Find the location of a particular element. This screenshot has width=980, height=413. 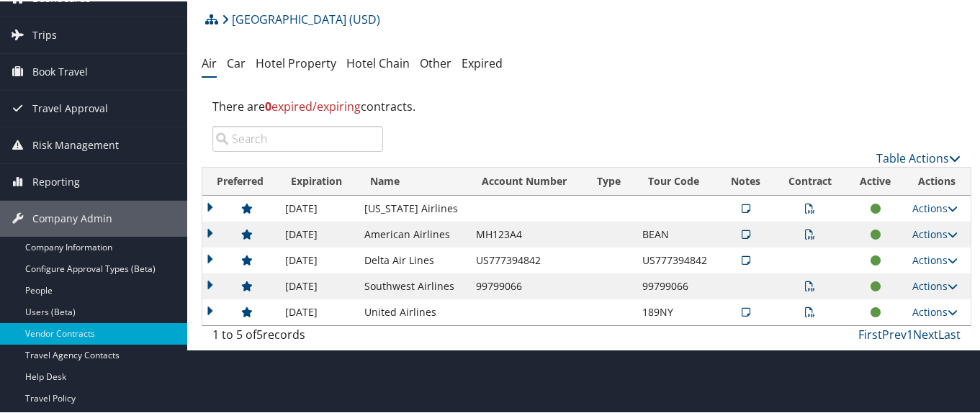

th: Account Number: activate to sort column ascending is located at coordinates (526, 180).